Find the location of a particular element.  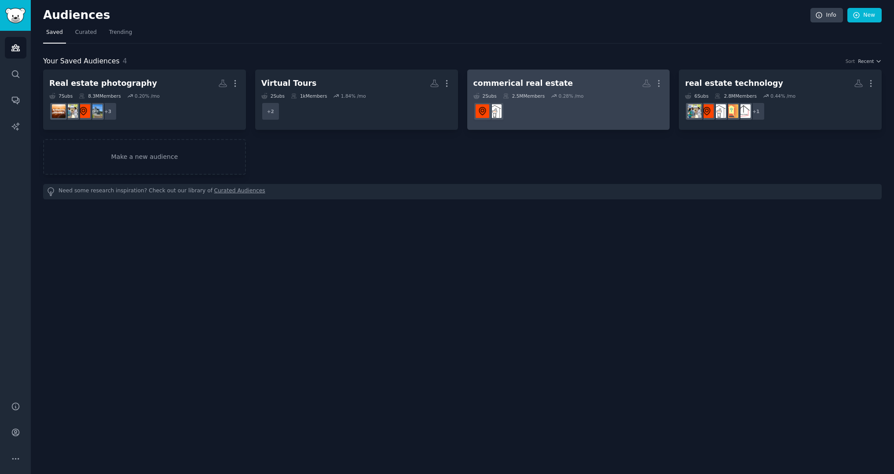

a: Info is located at coordinates (827, 15).